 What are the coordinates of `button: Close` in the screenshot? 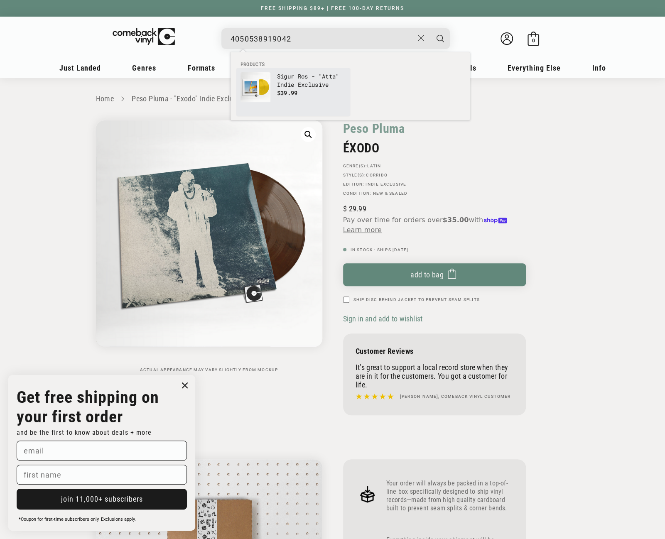 It's located at (421, 38).